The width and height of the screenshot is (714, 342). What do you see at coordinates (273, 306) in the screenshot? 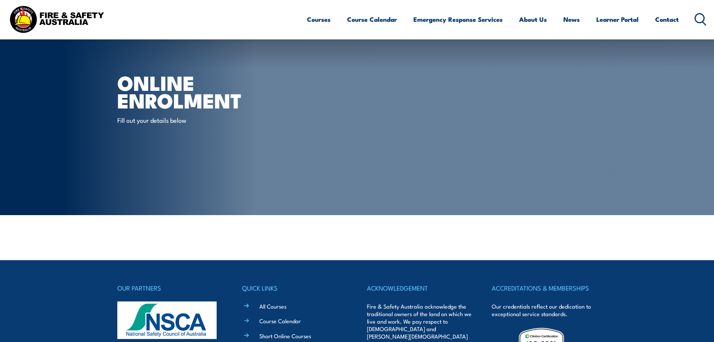
I see `a: All Courses` at bounding box center [273, 306].